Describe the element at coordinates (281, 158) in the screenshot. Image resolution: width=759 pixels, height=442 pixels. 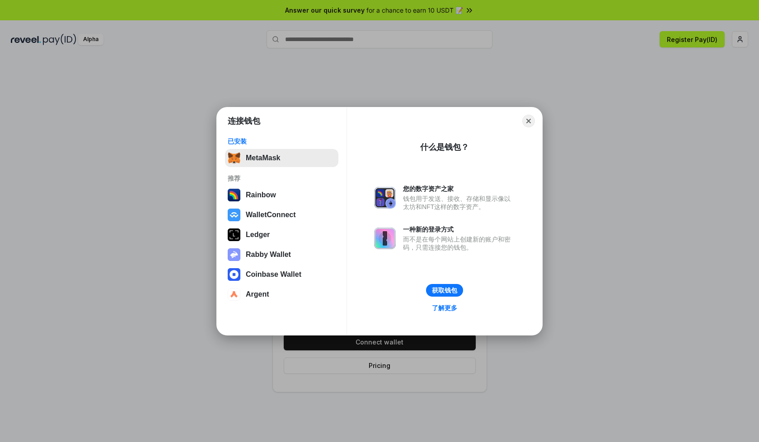
I see `button: MetaMask` at that location.